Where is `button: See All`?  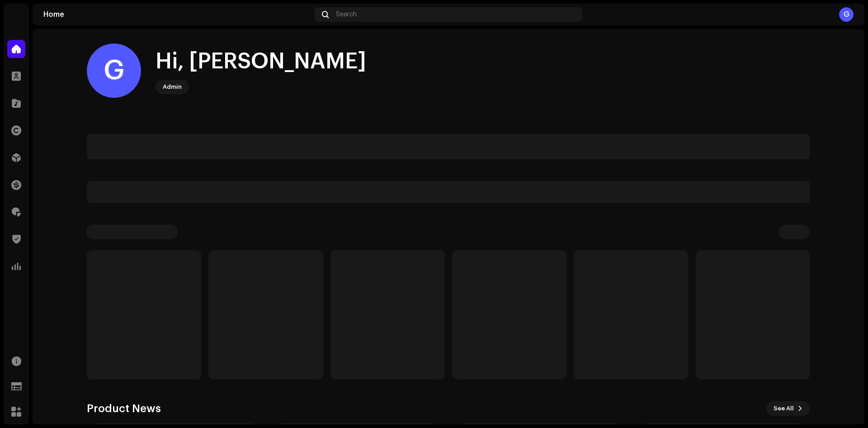
button: See All is located at coordinates (788, 409).